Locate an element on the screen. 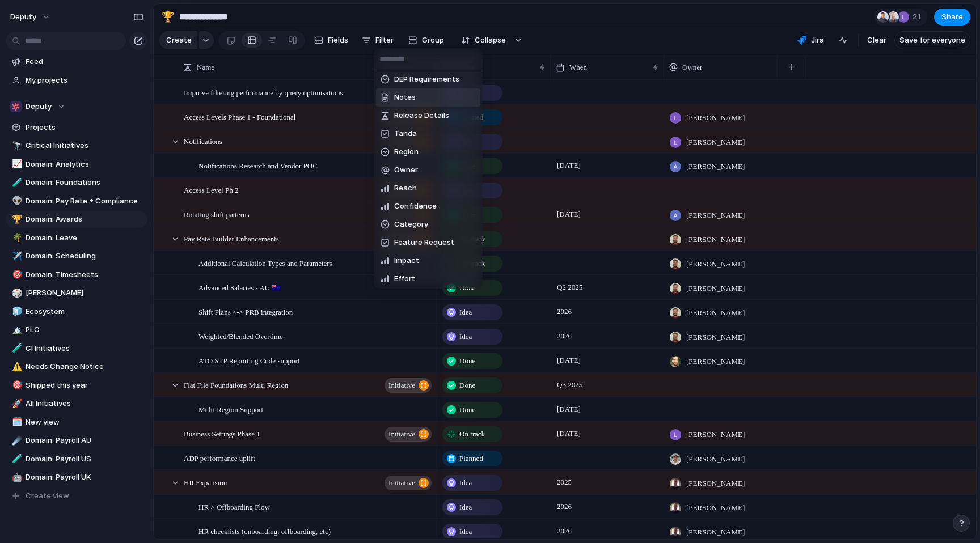 Image resolution: width=980 pixels, height=543 pixels. span: Reach is located at coordinates (406, 189).